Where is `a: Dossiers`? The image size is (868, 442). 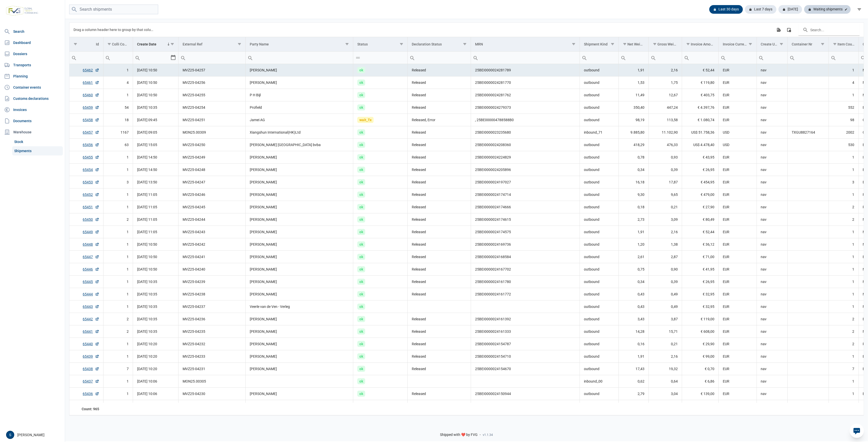 a: Dossiers is located at coordinates (33, 54).